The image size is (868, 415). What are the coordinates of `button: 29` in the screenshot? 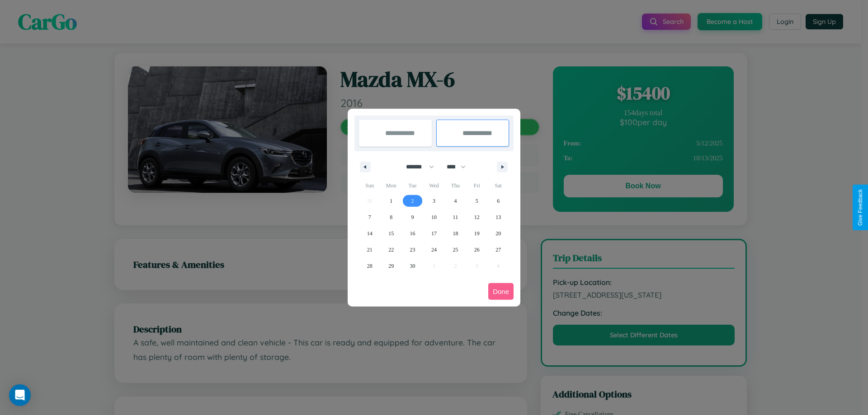 It's located at (391, 266).